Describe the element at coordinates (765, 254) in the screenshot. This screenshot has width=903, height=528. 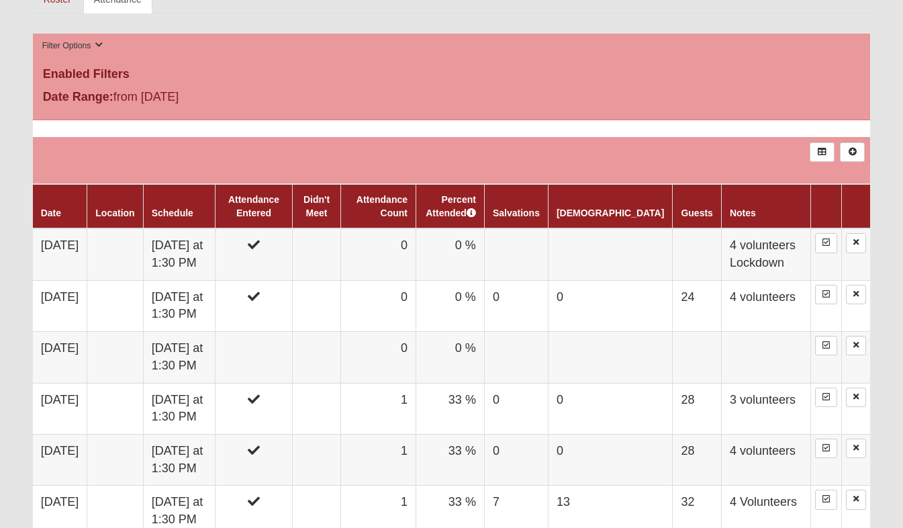
I see `td: 4 volunteers Lockdown` at that location.